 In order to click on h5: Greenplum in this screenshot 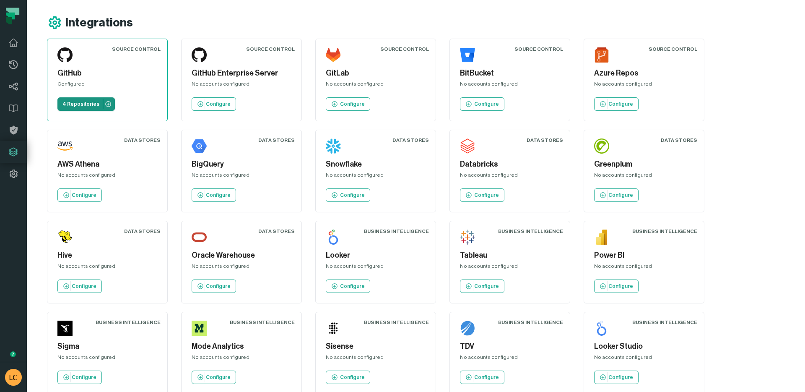, I will do `click(644, 164)`.